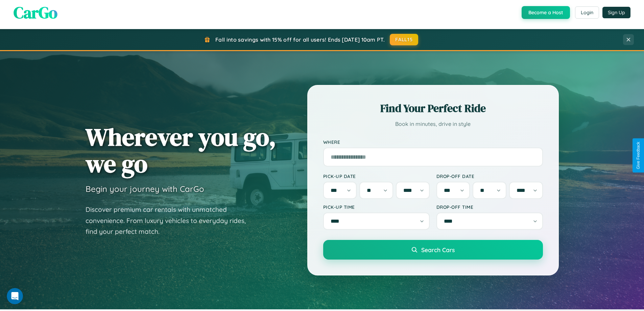  I want to click on span: Search Cars, so click(438, 249).